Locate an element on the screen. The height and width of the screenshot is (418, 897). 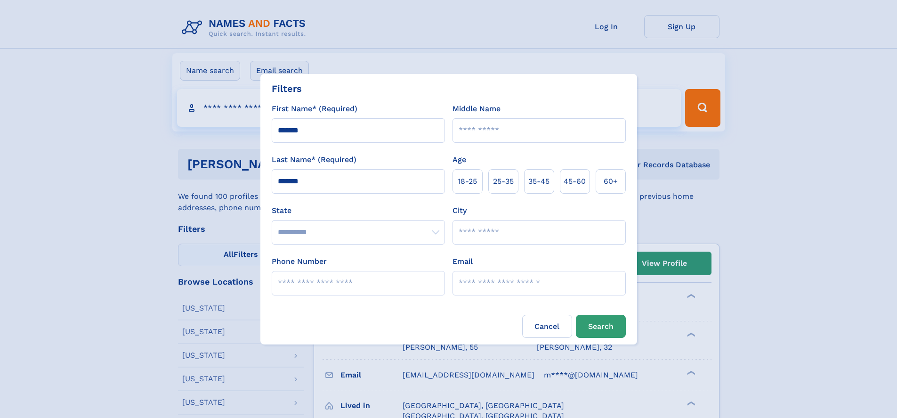
button: Search is located at coordinates (601, 326).